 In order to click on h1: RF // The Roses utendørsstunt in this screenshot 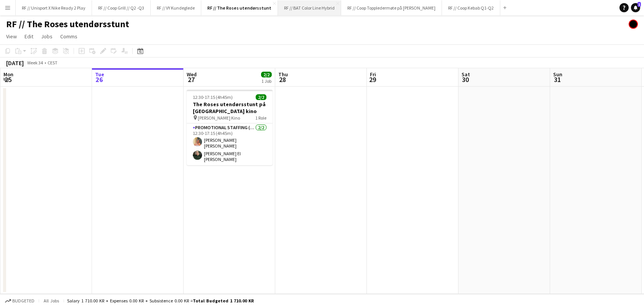, I will do `click(67, 24)`.